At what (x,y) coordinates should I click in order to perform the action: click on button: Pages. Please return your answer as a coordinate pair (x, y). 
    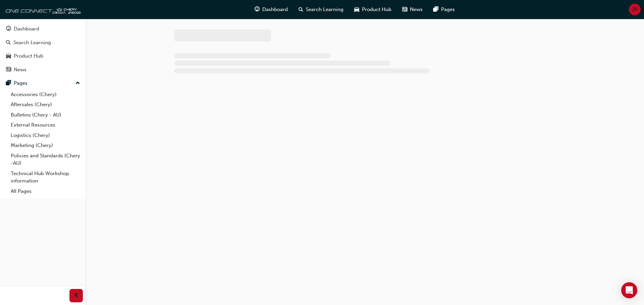
    Looking at the image, I should click on (42, 83).